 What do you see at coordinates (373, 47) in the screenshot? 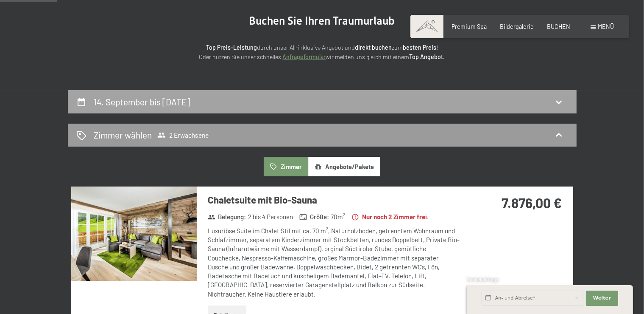
I see `strong: direkt buchen` at bounding box center [373, 47].